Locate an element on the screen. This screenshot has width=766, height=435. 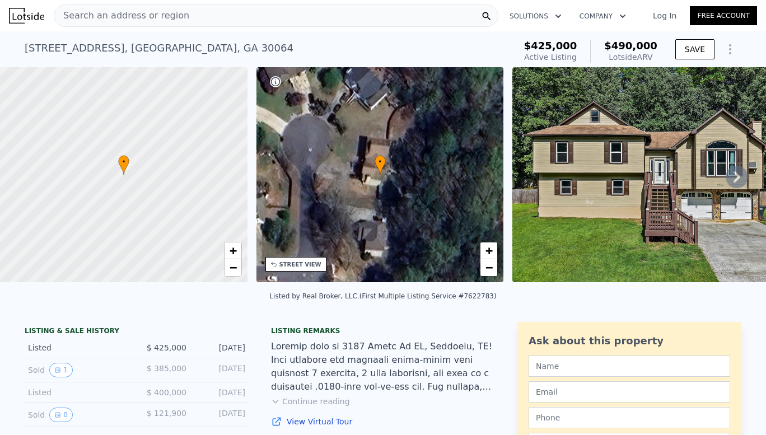
div: STREET VIEW is located at coordinates (300, 264).